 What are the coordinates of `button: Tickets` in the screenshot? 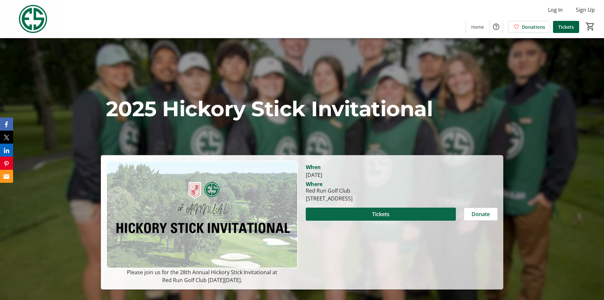 It's located at (380, 214).